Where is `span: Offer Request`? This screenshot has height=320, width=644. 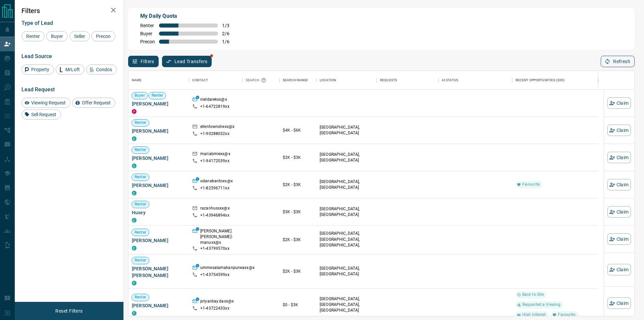 span: Offer Request is located at coordinates (96, 103).